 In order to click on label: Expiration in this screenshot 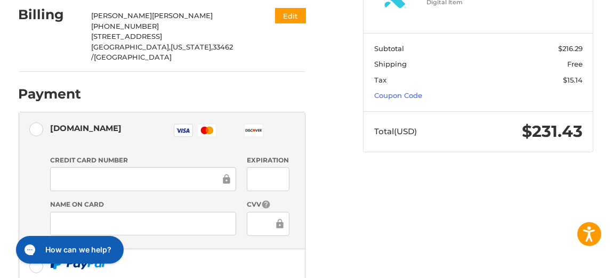, I will do `click(268, 160)`.